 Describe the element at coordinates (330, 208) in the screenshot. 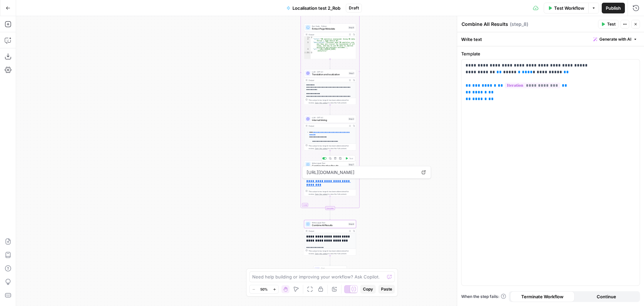

I see `div: Complete` at that location.